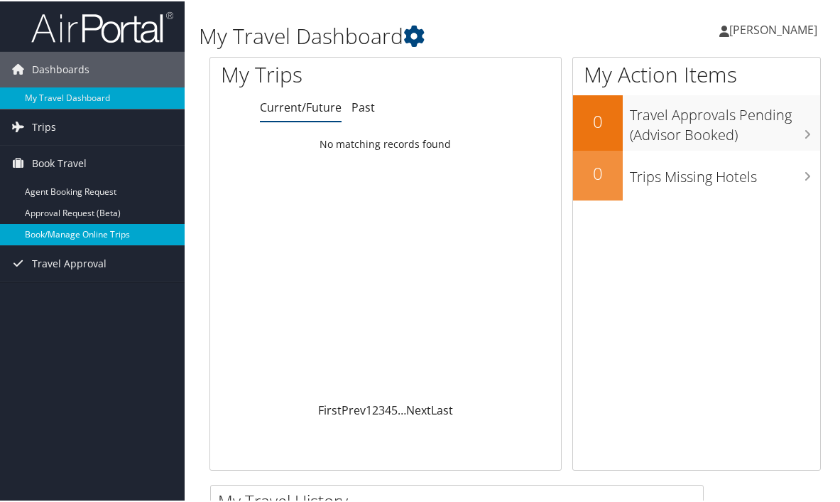  I want to click on td: No matching records found, so click(386, 143).